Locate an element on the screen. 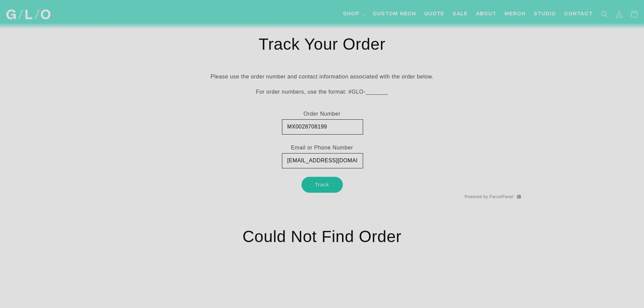 The height and width of the screenshot is (308, 644). div: Chat Widget is located at coordinates (584, 260).